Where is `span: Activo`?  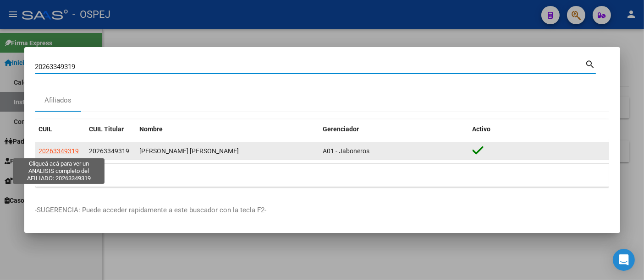 span: Activo is located at coordinates (482, 129).